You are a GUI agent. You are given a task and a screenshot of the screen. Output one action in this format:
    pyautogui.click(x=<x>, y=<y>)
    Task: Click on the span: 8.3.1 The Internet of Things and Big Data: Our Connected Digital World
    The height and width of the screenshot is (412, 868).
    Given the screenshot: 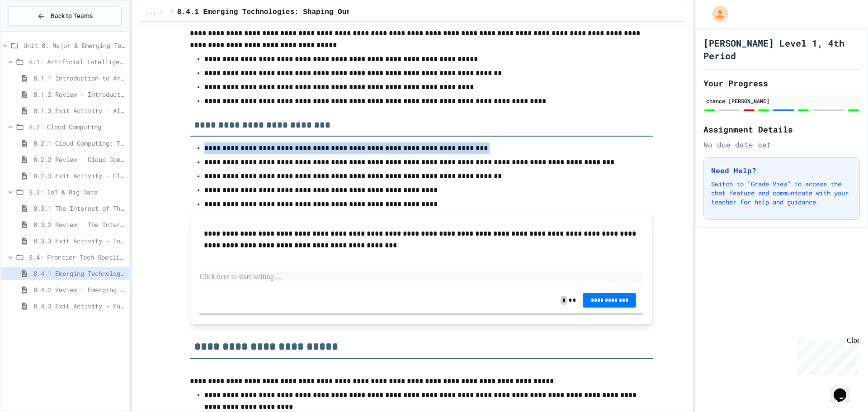 What is the action you would take?
    pyautogui.click(x=79, y=208)
    